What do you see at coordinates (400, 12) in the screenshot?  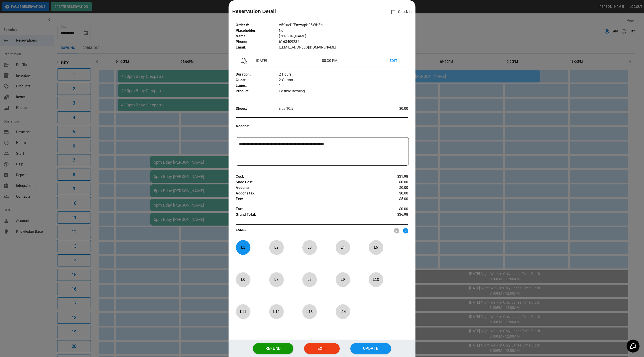 I see `p: Check In` at bounding box center [400, 12].